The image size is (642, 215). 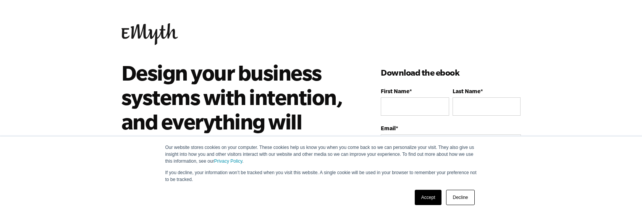 I want to click on p: If you decline, your information won’t be tracked when you visit this website. A single cookie wi..., so click(x=321, y=176).